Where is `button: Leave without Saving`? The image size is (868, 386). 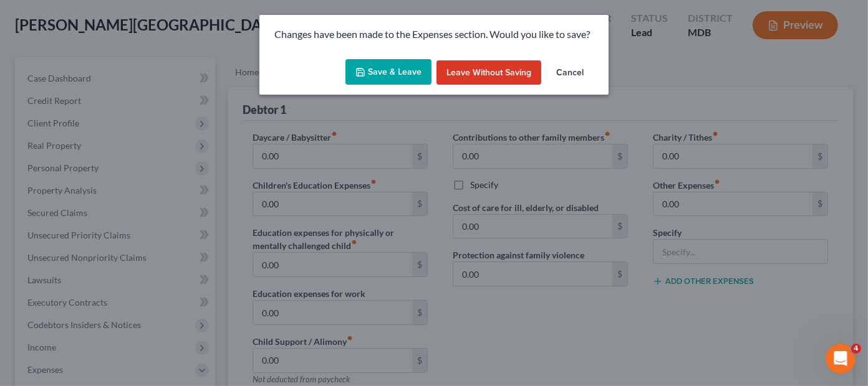 button: Leave without Saving is located at coordinates (489, 73).